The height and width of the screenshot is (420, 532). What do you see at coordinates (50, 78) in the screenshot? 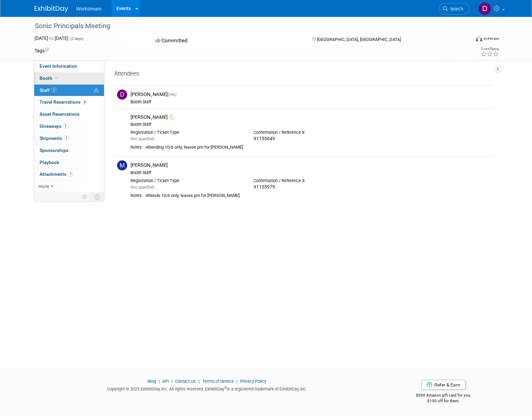
I see `span: Booth` at bounding box center [50, 78].